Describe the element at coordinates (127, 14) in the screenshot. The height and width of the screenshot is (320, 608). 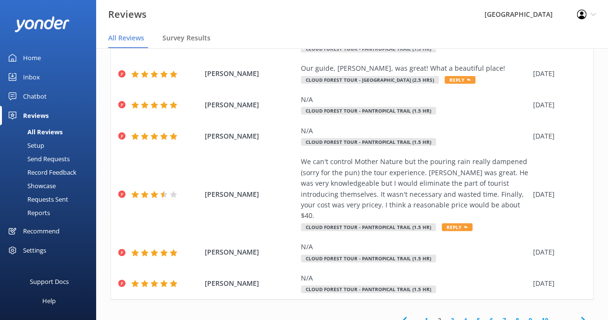
I see `h3: Reviews` at that location.